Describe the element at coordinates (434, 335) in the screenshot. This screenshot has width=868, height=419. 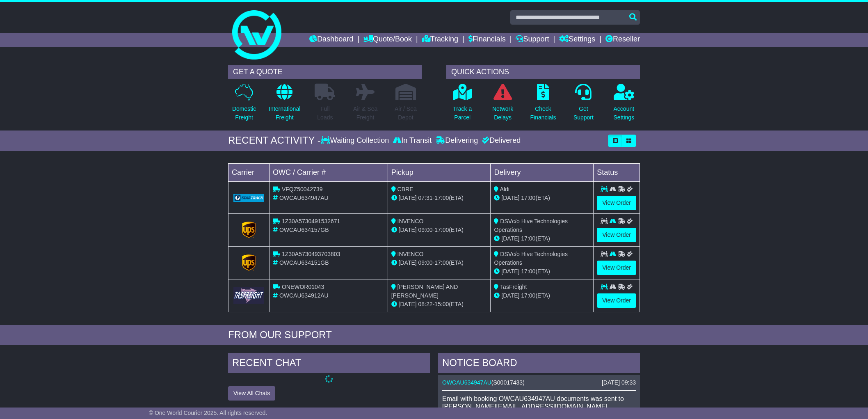
I see `div: FROM OUR SUPPORT` at that location.